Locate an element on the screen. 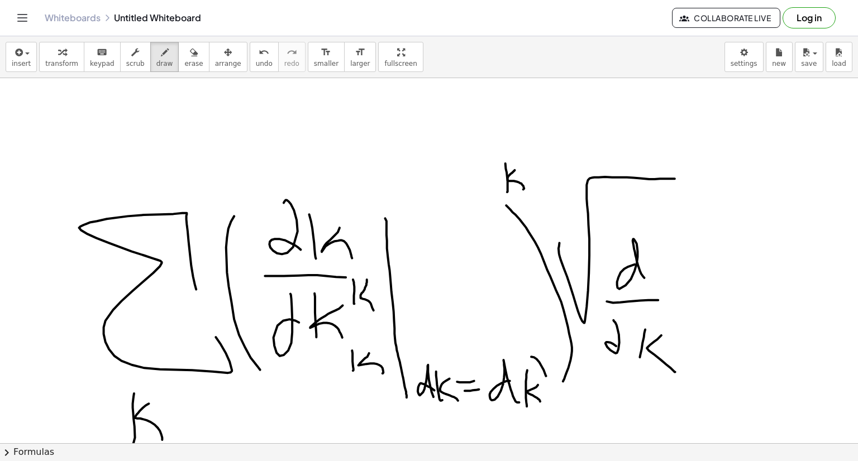 The width and height of the screenshot is (858, 461). span: redo is located at coordinates (292, 64).